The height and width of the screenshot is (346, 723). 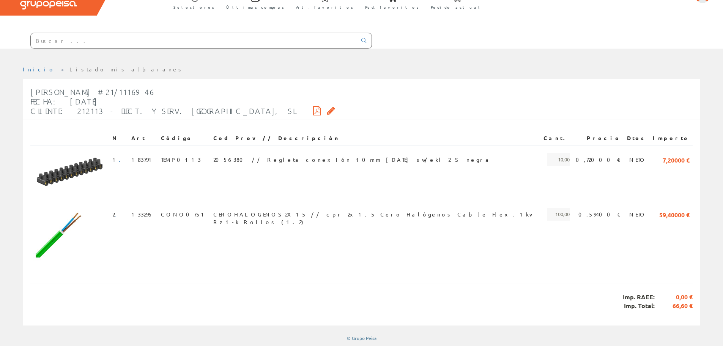 I want to click on img: Foto artículo (192x103.424), so click(x=70, y=172).